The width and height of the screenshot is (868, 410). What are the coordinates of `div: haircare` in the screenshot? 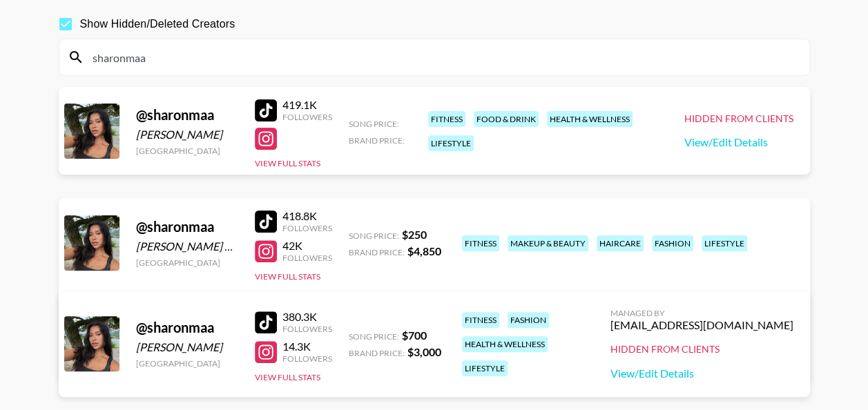 It's located at (620, 243).